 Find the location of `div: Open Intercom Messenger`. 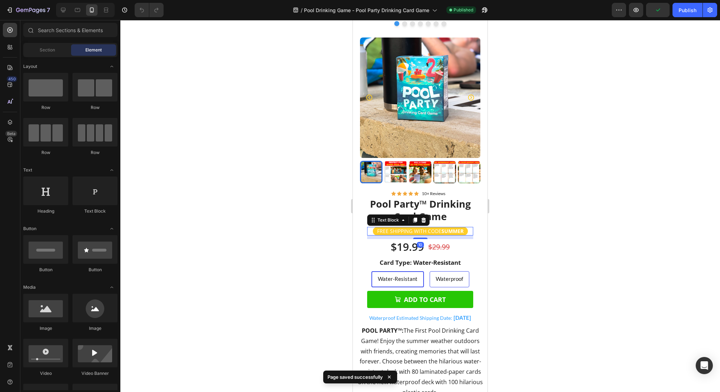

div: Open Intercom Messenger is located at coordinates (704, 365).